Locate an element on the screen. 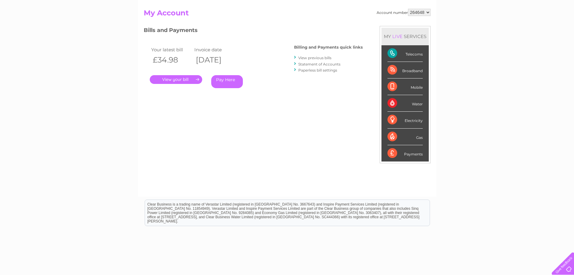 The image size is (574, 275). a: Paperless bill settings is located at coordinates (318, 70).